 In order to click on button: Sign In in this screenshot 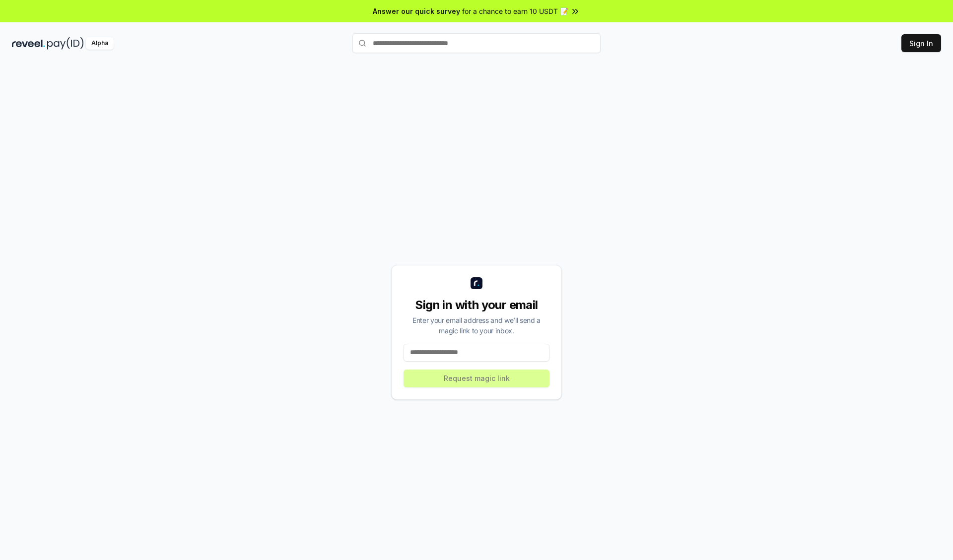, I will do `click(921, 44)`.